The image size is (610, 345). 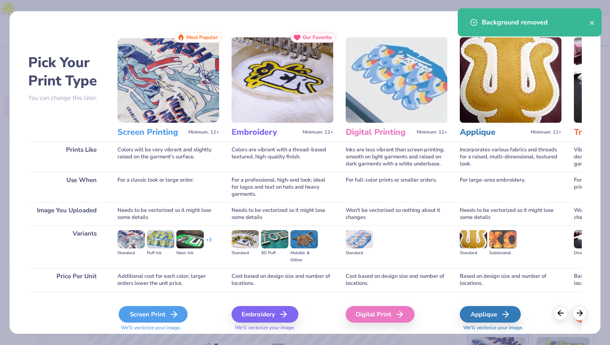 What do you see at coordinates (153, 315) in the screenshot?
I see `div: Screen Print` at bounding box center [153, 315].